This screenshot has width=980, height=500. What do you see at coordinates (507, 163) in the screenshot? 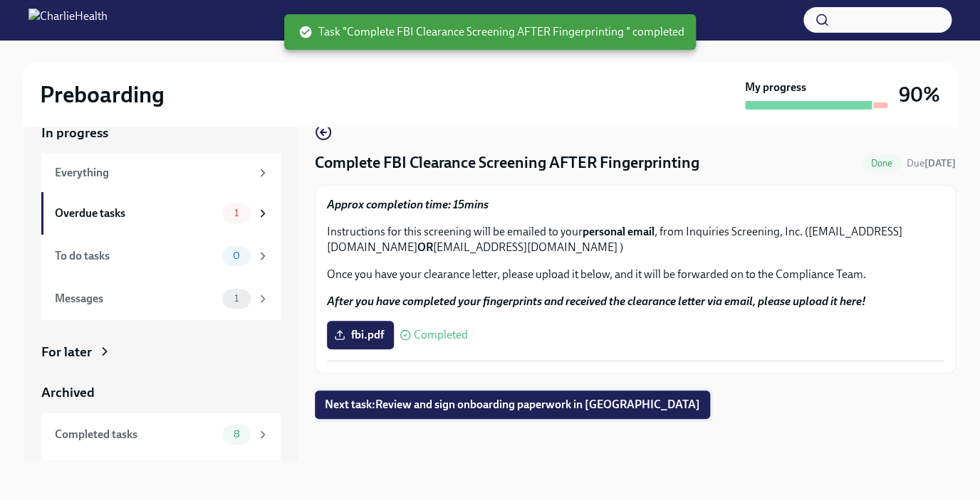
I see `h4: Complete FBI Clearance Screening AFTER Fingerprinting` at bounding box center [507, 163].